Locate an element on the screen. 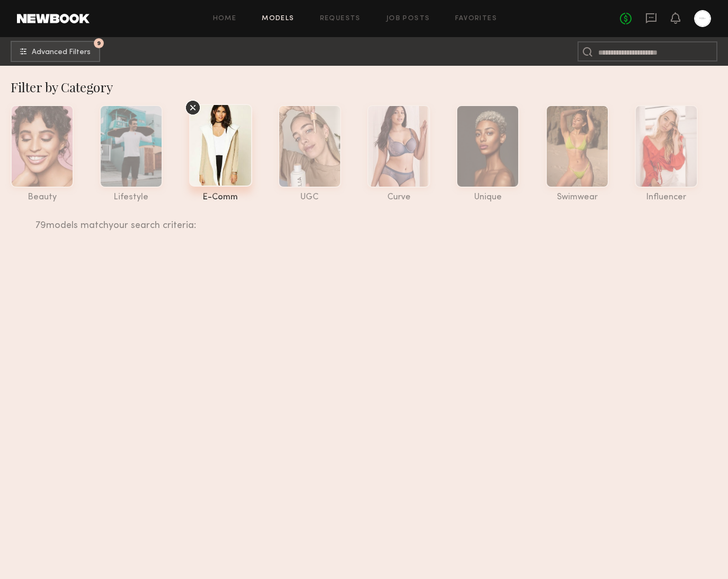 The height and width of the screenshot is (579, 728). div: e-comm is located at coordinates (221, 197).